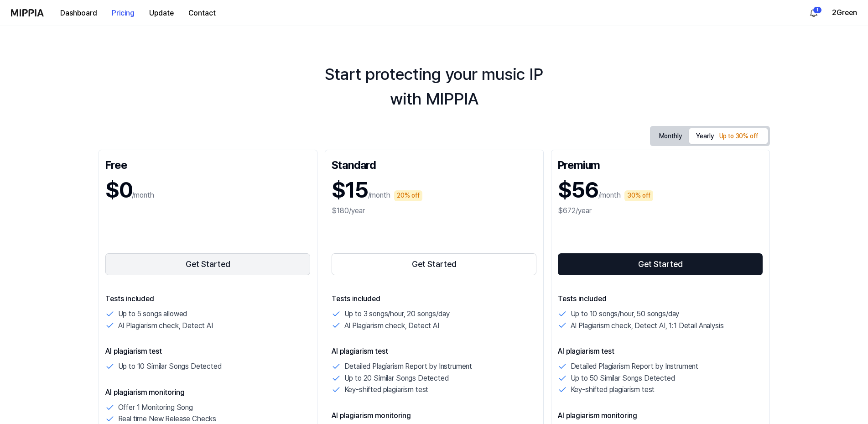 The image size is (868, 424). What do you see at coordinates (202, 13) in the screenshot?
I see `a: Contact` at bounding box center [202, 13].